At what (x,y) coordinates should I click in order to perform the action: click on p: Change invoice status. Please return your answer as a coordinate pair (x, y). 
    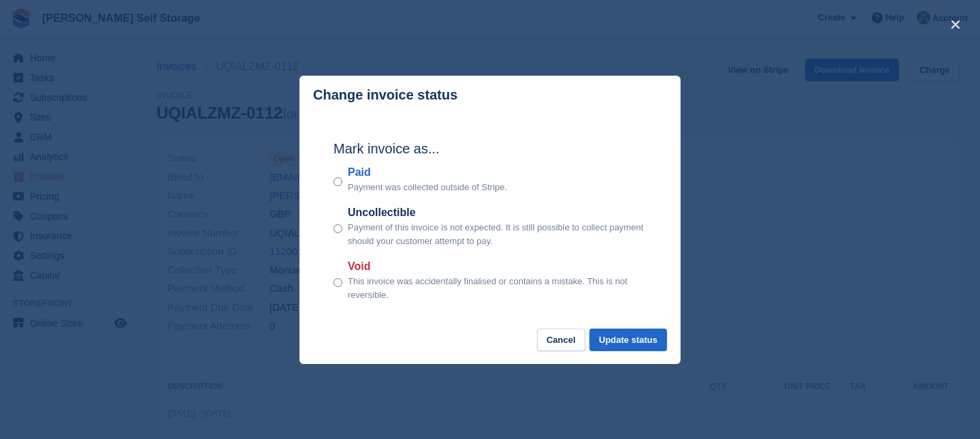
    Looking at the image, I should click on (385, 95).